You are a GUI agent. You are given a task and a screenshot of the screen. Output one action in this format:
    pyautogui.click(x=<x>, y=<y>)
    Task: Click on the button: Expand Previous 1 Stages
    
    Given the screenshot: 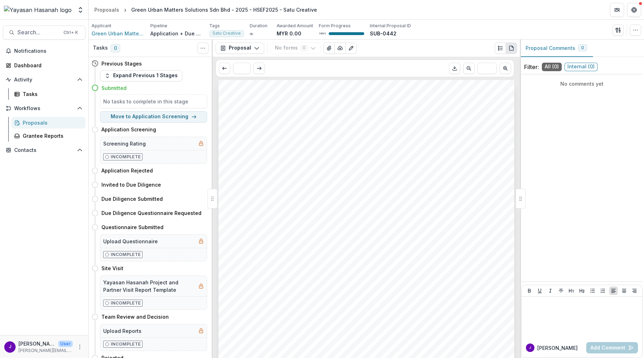 What is the action you would take?
    pyautogui.click(x=141, y=76)
    